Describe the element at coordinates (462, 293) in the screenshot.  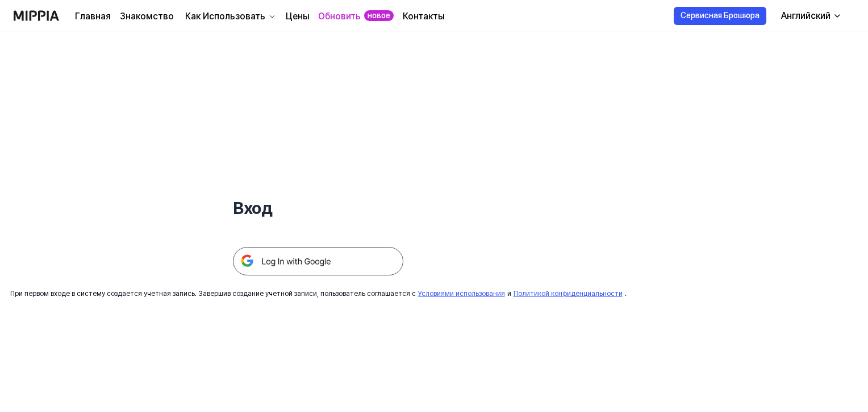
I see `ya-tr-span: Условиями использования` at that location.